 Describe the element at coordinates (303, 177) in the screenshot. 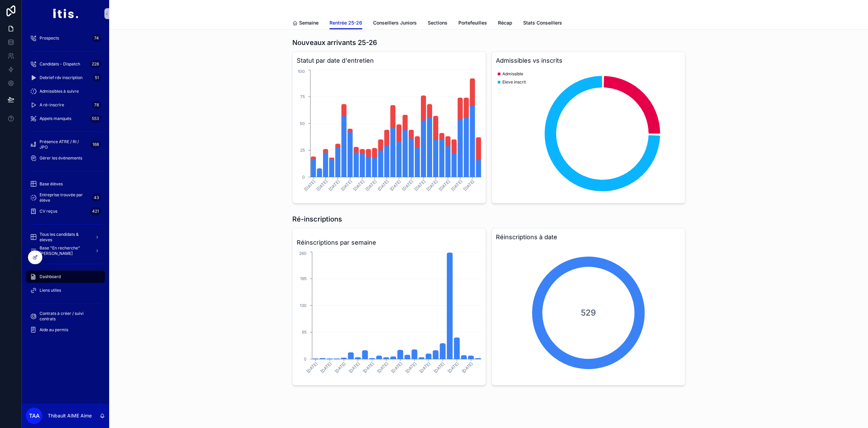

I see `tspan: 0` at that location.